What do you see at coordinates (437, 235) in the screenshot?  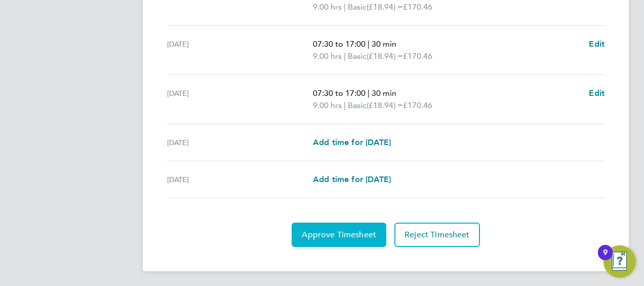 I see `span: Reject Timesheet` at bounding box center [437, 235].